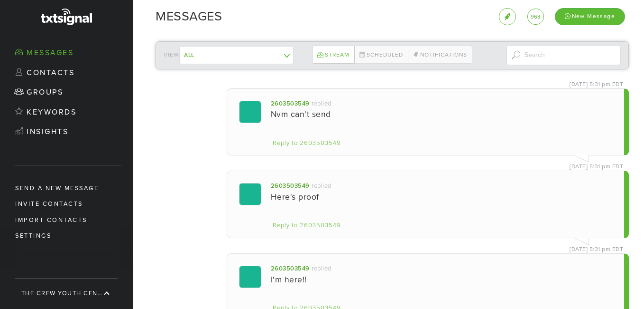  What do you see at coordinates (381, 54) in the screenshot?
I see `a: Scheduled` at bounding box center [381, 54].